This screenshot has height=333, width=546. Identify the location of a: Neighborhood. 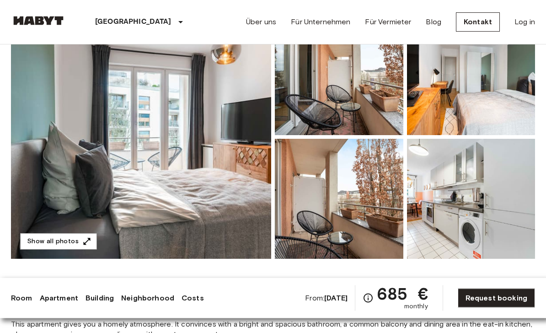
(148, 298).